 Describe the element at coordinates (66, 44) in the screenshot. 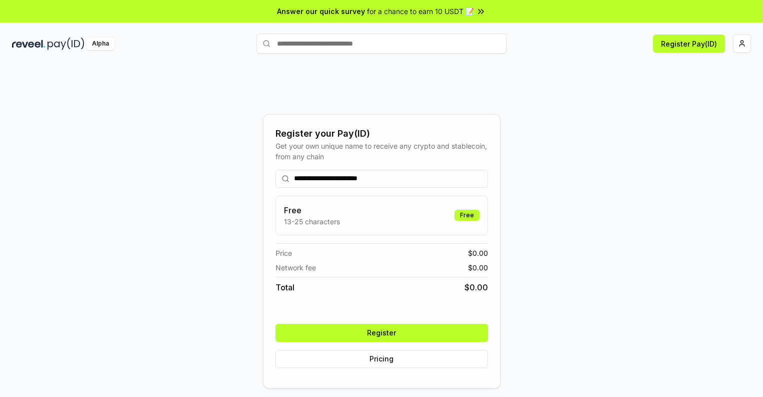

I see `img: pay_id` at that location.